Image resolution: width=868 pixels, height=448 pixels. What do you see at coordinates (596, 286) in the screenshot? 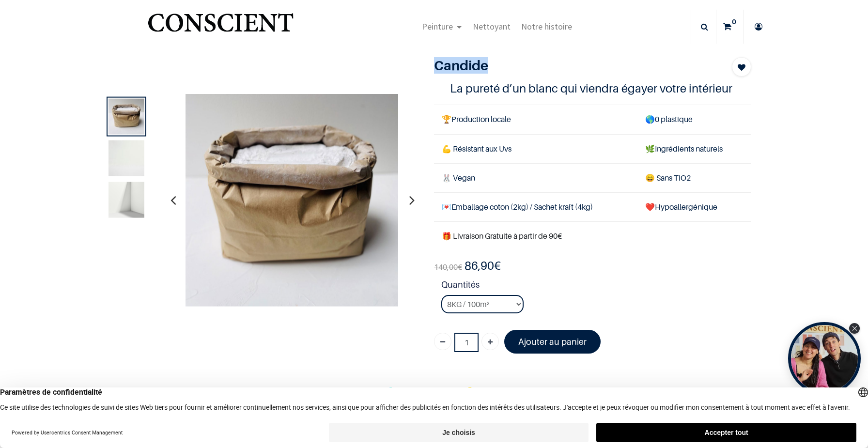
I see `strong: Quantités` at bounding box center [596, 286].